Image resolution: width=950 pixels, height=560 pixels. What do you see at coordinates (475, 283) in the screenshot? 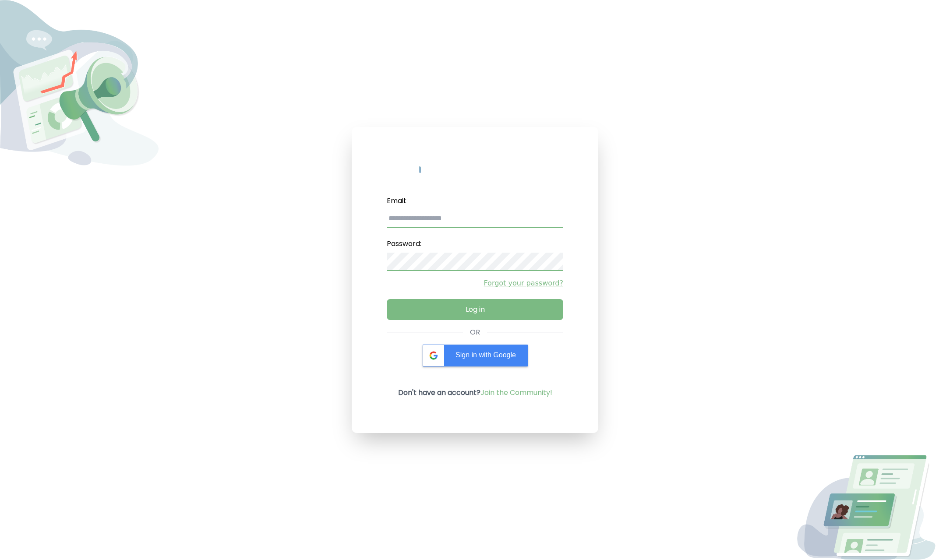
I see `a: Forgot your password?` at bounding box center [475, 283].